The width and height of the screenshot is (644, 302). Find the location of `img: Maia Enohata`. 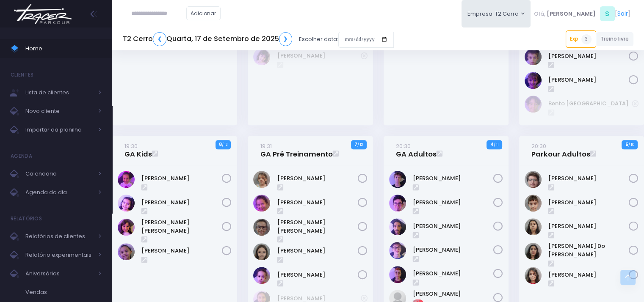

img: Maia Enohata is located at coordinates (261, 57).